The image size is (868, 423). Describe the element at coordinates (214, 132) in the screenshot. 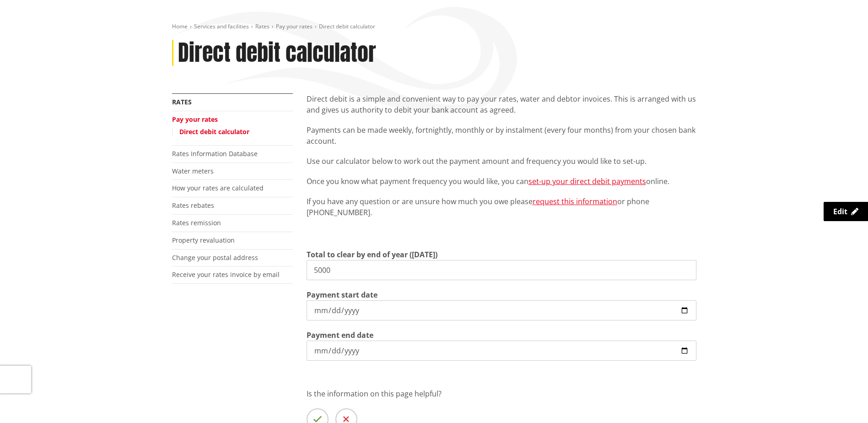

I see `a: Direct debit calculator` at that location.